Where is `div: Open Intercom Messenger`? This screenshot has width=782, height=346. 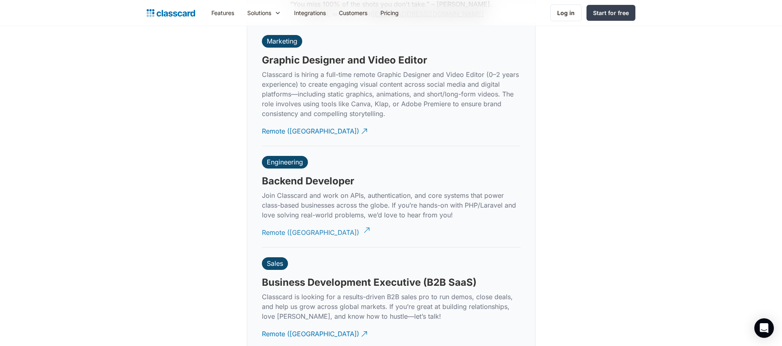
div: Open Intercom Messenger is located at coordinates (764, 328).